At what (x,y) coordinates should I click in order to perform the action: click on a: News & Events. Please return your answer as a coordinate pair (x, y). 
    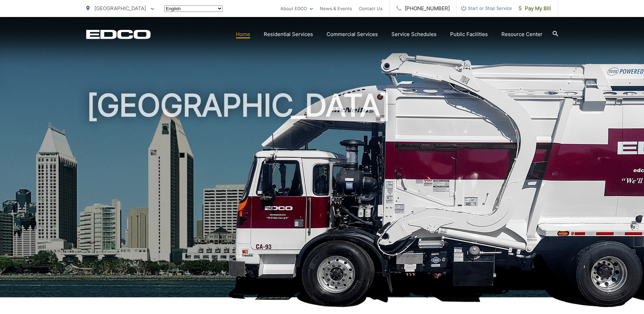
    Looking at the image, I should click on (336, 8).